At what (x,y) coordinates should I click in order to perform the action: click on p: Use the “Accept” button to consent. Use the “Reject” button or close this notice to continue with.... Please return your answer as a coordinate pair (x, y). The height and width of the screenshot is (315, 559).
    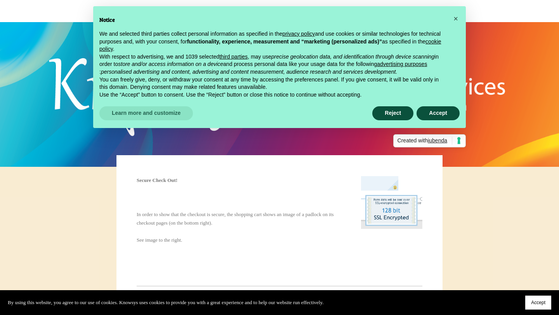
    Looking at the image, I should click on (274, 95).